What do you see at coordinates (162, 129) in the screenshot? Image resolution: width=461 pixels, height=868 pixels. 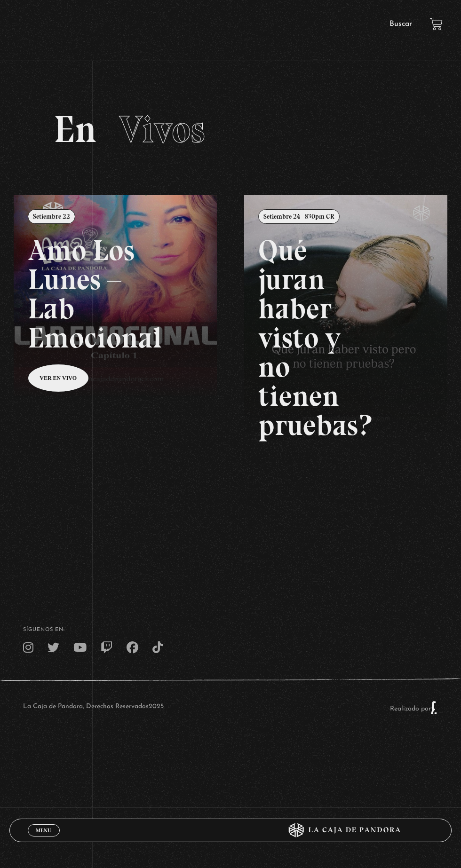 I see `span: Vivos` at bounding box center [162, 129].